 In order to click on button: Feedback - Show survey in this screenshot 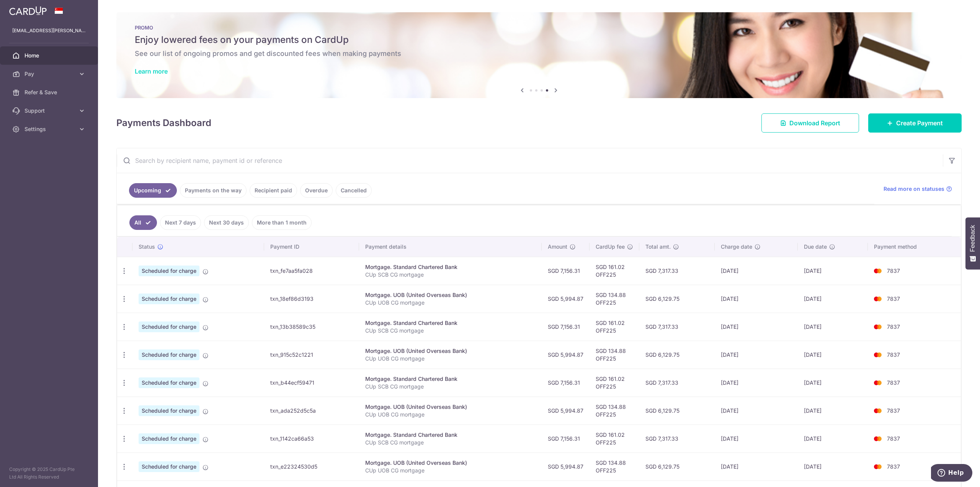, I will do `click(973, 243)`.